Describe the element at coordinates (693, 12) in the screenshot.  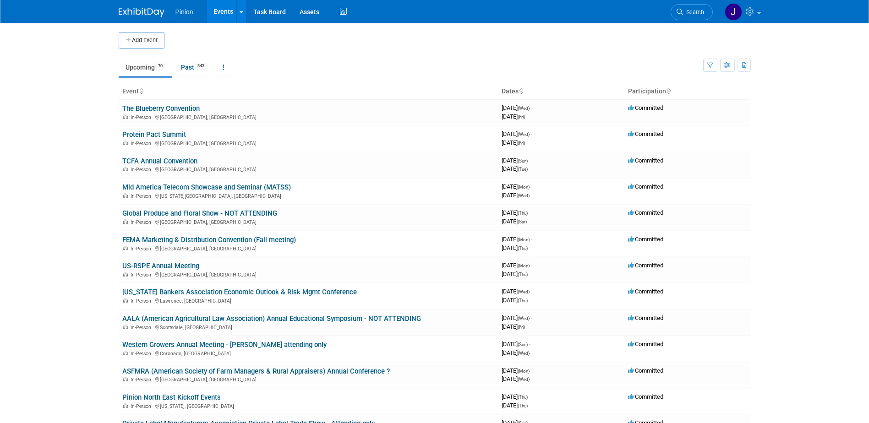
I see `span: Search` at that location.